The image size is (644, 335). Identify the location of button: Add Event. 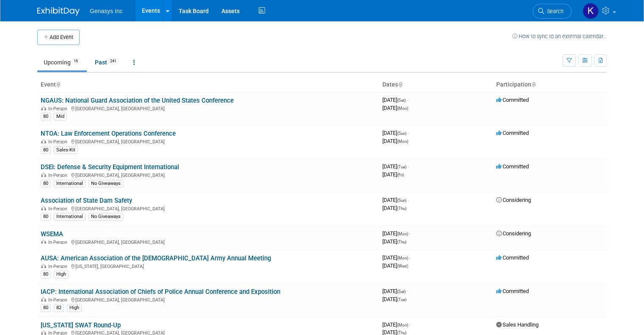
(59, 37).